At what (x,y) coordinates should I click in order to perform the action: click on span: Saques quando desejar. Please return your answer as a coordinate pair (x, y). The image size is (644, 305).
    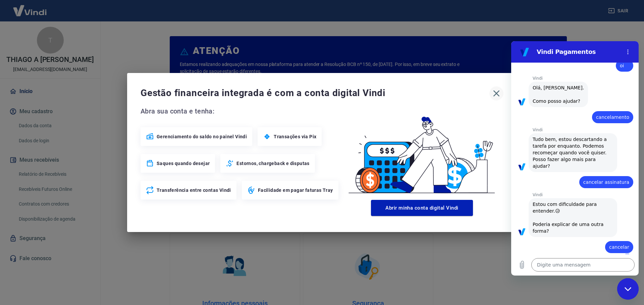
    Looking at the image, I should click on (183, 163).